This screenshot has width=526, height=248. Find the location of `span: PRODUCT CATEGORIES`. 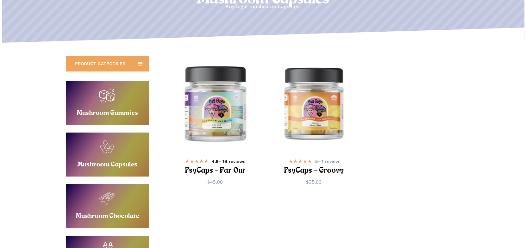

span: PRODUCT CATEGORIES is located at coordinates (100, 64).